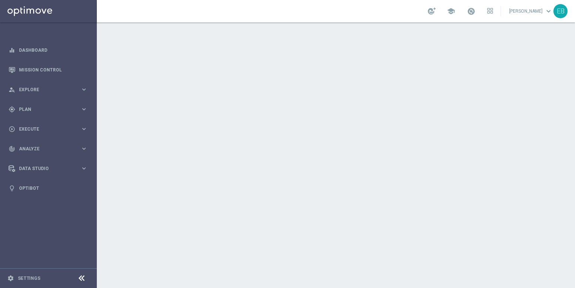 The height and width of the screenshot is (288, 575). What do you see at coordinates (11, 279) in the screenshot?
I see `i: settings` at bounding box center [11, 279].